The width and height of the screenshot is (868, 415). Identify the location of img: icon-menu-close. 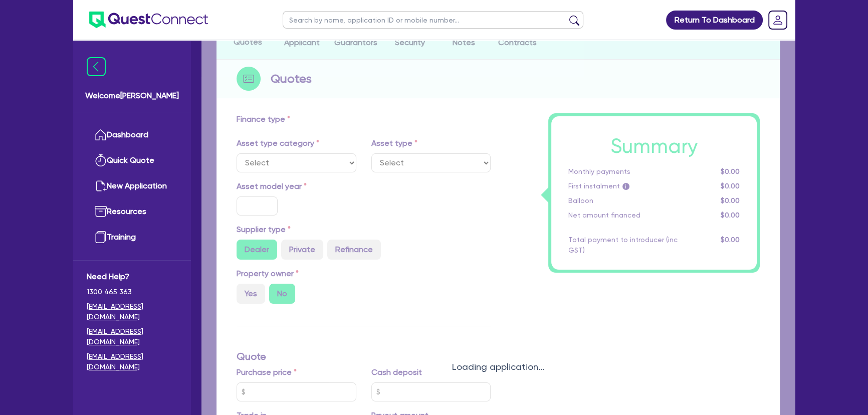
(96, 67).